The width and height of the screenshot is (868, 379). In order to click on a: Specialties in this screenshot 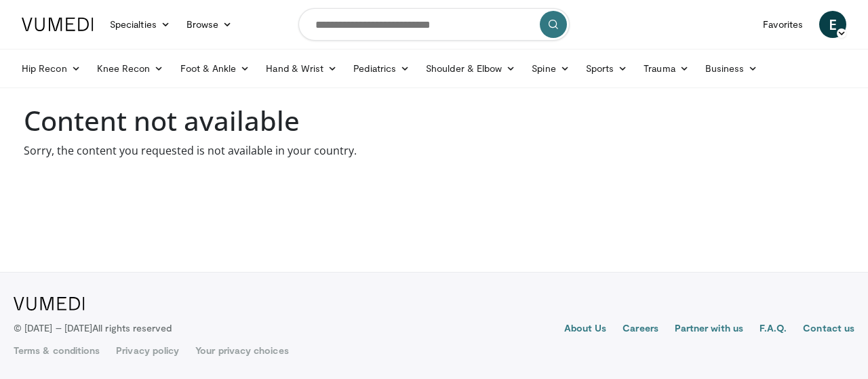, I will do `click(140, 24)`.